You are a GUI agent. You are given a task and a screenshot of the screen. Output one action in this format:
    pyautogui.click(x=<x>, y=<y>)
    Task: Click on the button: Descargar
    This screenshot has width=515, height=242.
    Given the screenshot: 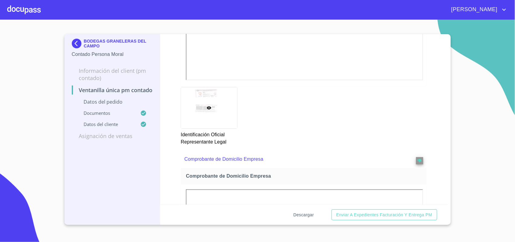 What is the action you would take?
    pyautogui.click(x=304, y=215)
    